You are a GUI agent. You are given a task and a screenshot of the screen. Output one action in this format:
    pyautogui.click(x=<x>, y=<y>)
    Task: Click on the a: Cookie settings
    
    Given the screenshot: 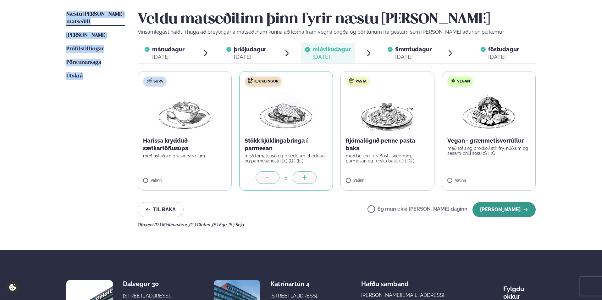 What is the action you would take?
    pyautogui.click(x=13, y=287)
    